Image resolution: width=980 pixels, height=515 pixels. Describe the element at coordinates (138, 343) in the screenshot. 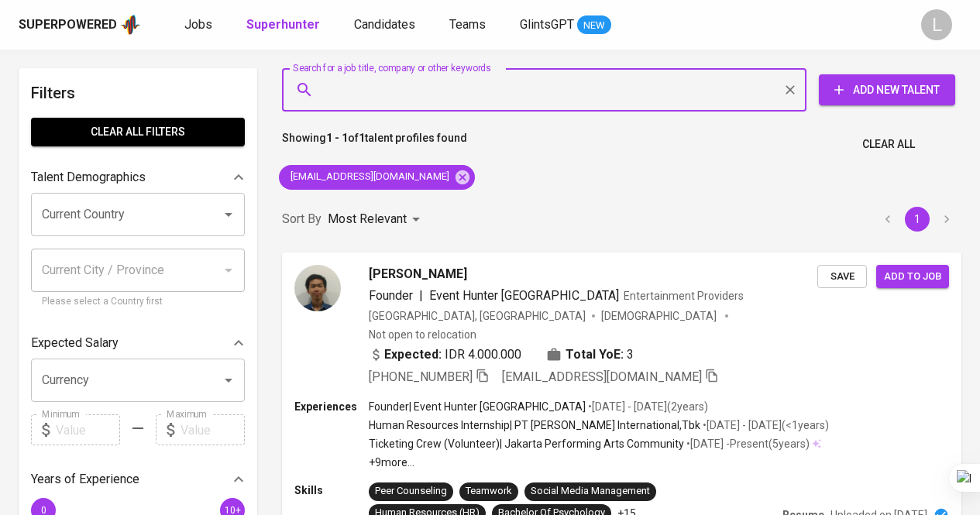

I see `div: Expected Salary` at that location.